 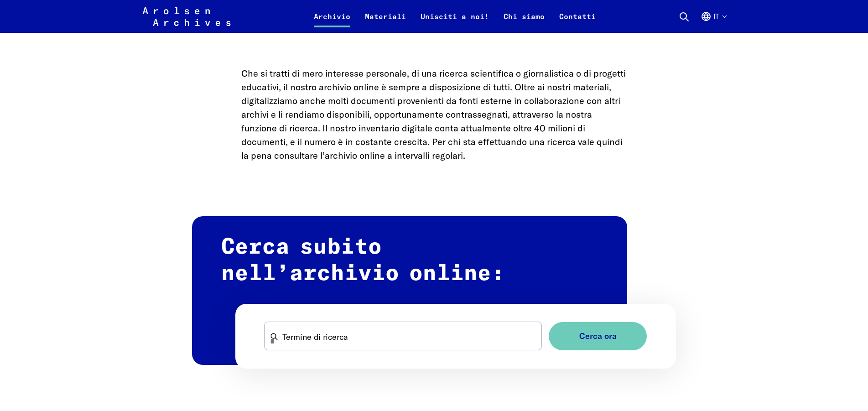 What do you see at coordinates (434, 114) in the screenshot?
I see `p: Che si tratti di mero interesse personale, di una ricerca scientifica o giornalistica o di proget...` at bounding box center [434, 114].